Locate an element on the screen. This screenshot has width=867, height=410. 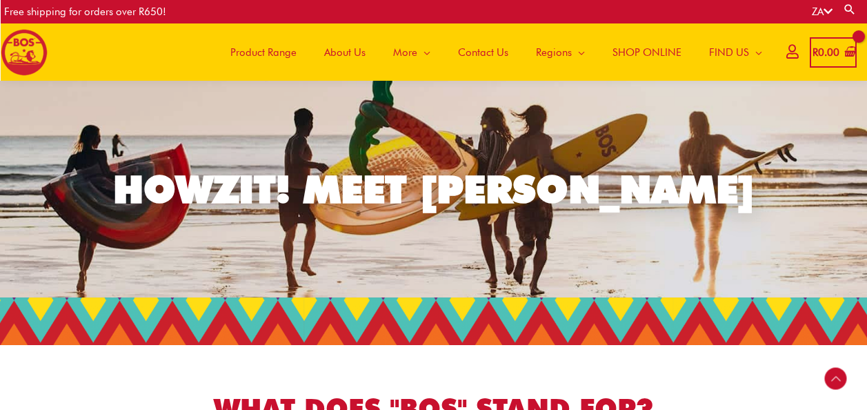
span: Contact Us is located at coordinates (483, 52).